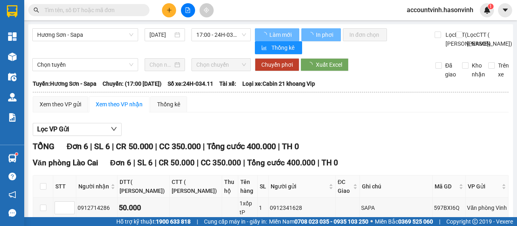  Describe the element at coordinates (154, 222) in the screenshot. I see `span: Hỗ trợ kỹ thuật:` at that location.